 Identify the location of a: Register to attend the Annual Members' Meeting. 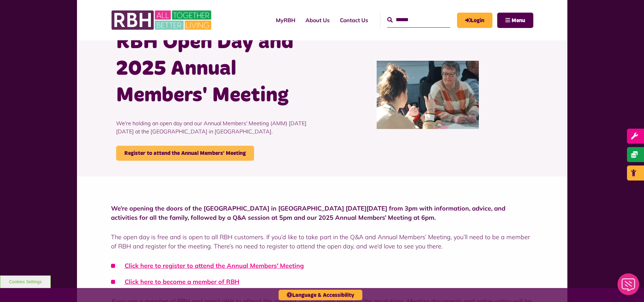
(185, 153).